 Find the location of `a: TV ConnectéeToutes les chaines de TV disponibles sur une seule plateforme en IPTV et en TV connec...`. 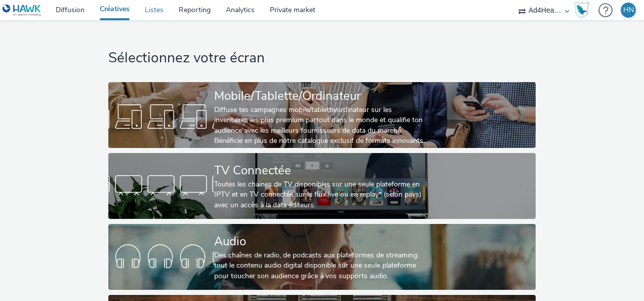

a: TV ConnectéeToutes les chaines de TV disponibles sur une seule plateforme en IPTV et en TV connec... is located at coordinates (322, 186).